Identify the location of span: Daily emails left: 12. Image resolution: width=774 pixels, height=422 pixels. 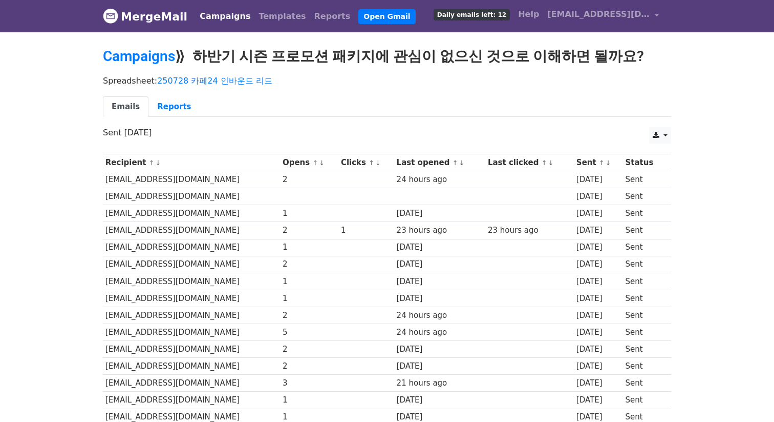
(472, 15).